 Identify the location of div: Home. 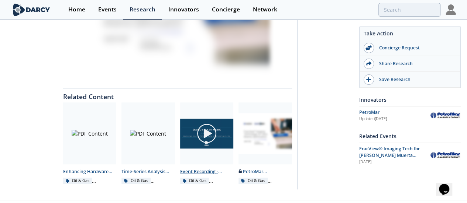
(77, 10).